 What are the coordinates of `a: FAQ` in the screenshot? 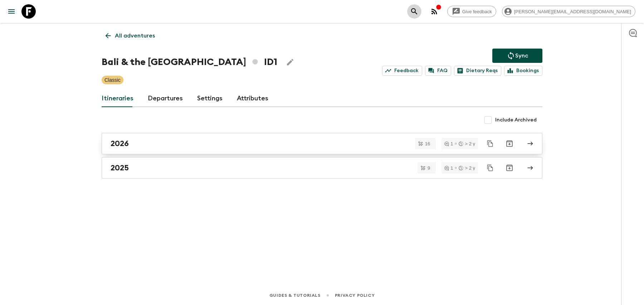 It's located at (438, 71).